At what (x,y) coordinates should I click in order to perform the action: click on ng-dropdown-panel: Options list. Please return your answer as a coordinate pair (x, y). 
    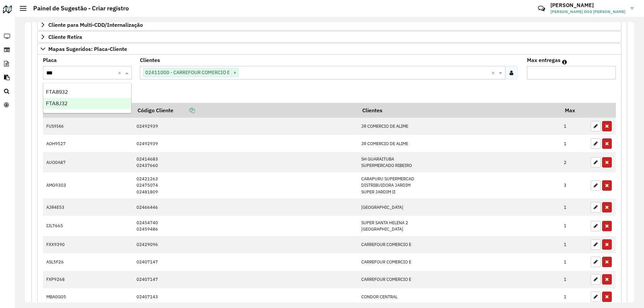
    Looking at the image, I should click on (87, 98).